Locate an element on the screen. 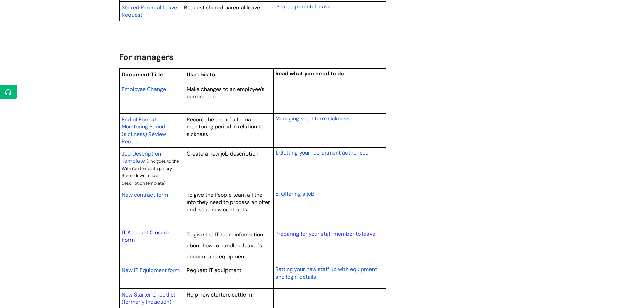 This screenshot has width=644, height=308. span: Use this to is located at coordinates (201, 74).